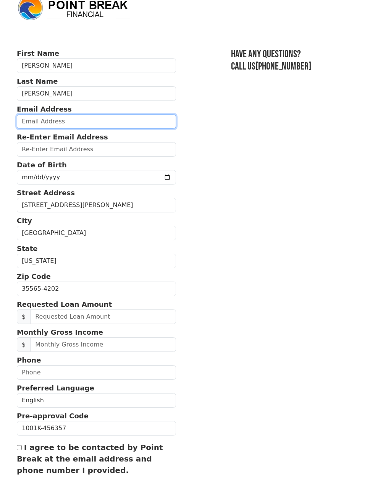 This screenshot has width=391, height=481. What do you see at coordinates (38, 53) in the screenshot?
I see `strong: First Name` at bounding box center [38, 53].